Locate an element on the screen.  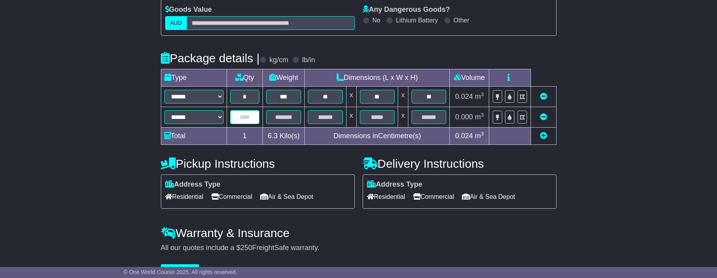
h4: Package details | is located at coordinates (210, 58).